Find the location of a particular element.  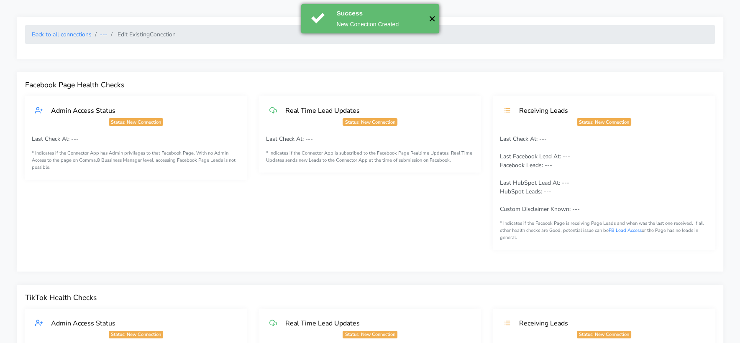

a: FB Lead Access is located at coordinates (625, 230).